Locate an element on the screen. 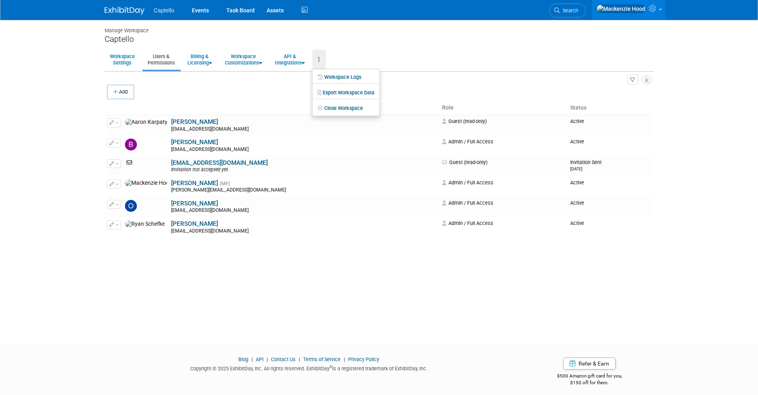 Image resolution: width=758 pixels, height=395 pixels. a: Blog is located at coordinates (243, 359).